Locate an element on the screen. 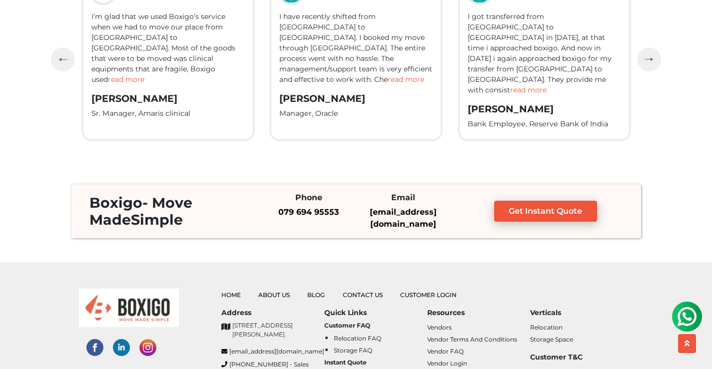  a: Vendor FAQ is located at coordinates (445, 351).